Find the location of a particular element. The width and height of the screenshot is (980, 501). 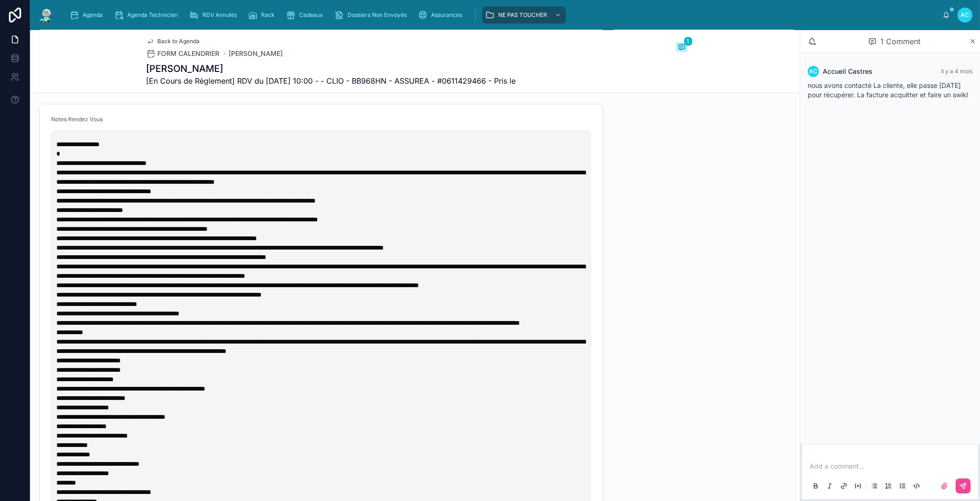

a: RDV Annulés is located at coordinates (215, 15).